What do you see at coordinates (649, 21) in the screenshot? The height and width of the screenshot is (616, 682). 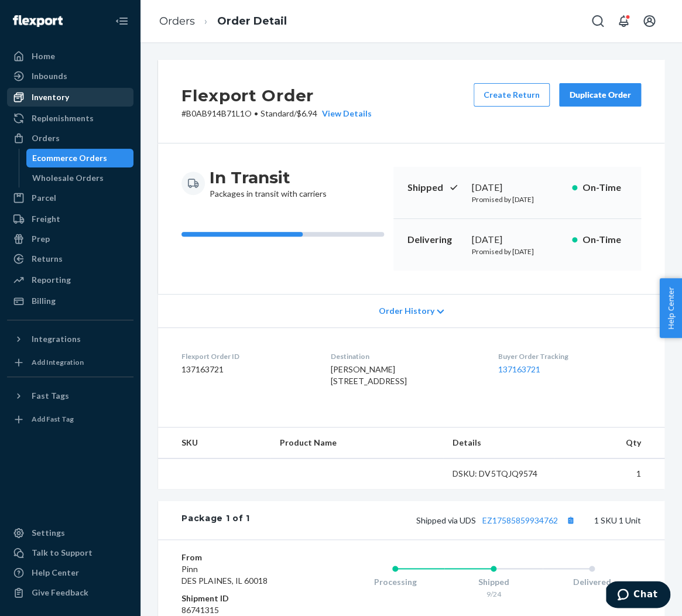 I see `button: Open account menu` at bounding box center [649, 21].